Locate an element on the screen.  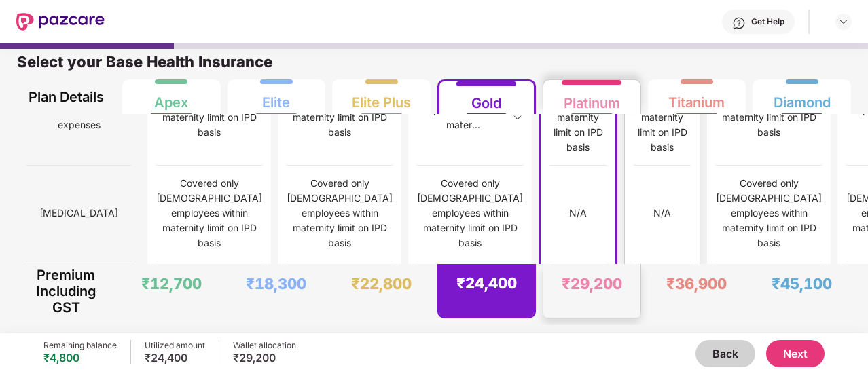
div: Get Help is located at coordinates (768, 21).